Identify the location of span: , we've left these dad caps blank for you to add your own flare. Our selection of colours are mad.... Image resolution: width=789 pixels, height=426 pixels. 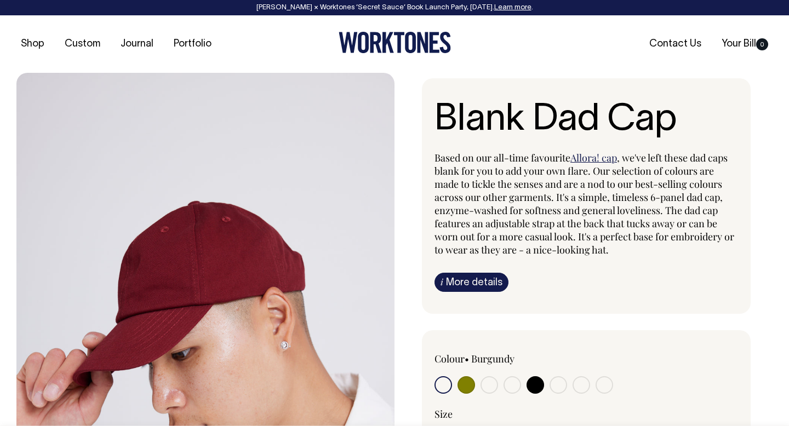
(584, 204).